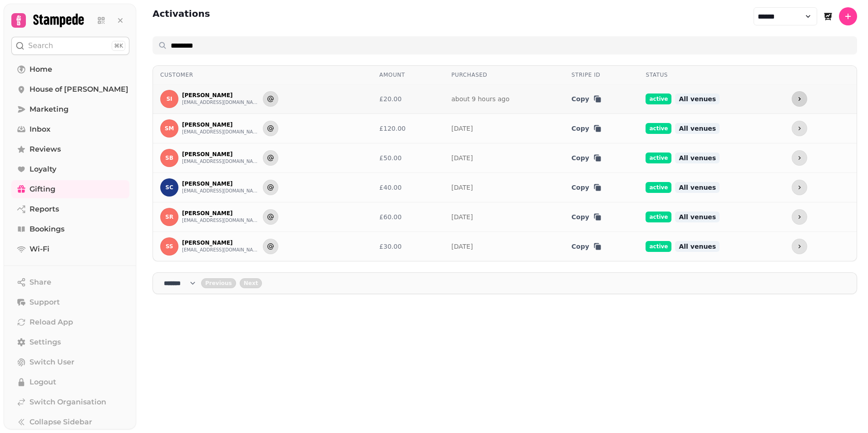  I want to click on button: Collapse Sidebar, so click(70, 422).